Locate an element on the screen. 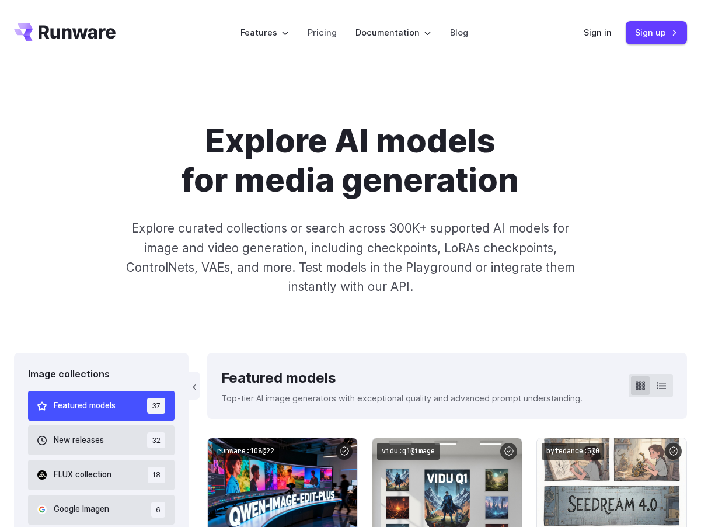 The width and height of the screenshot is (701, 527). label: Documentation is located at coordinates (393, 32).